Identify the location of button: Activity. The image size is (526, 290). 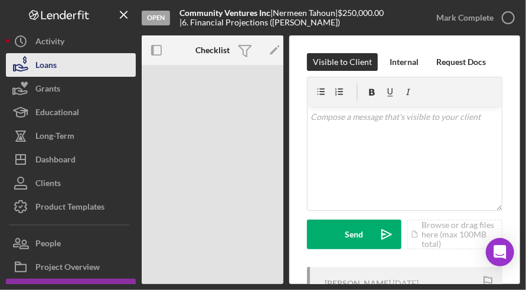
(71, 41).